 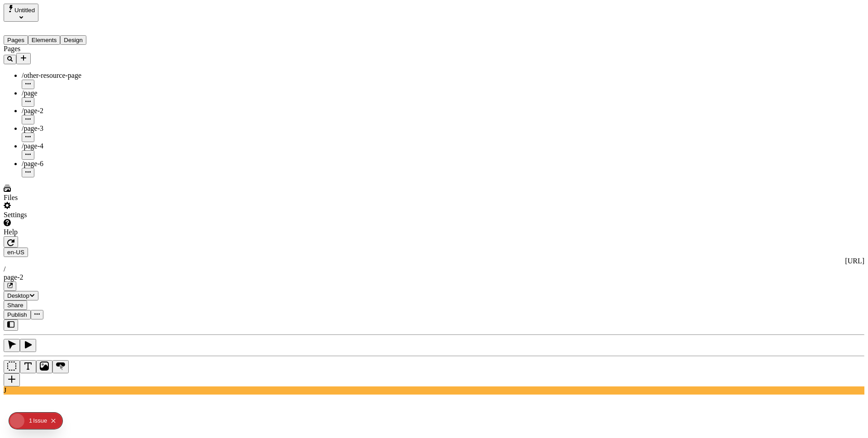 I want to click on span: en-US, so click(x=16, y=252).